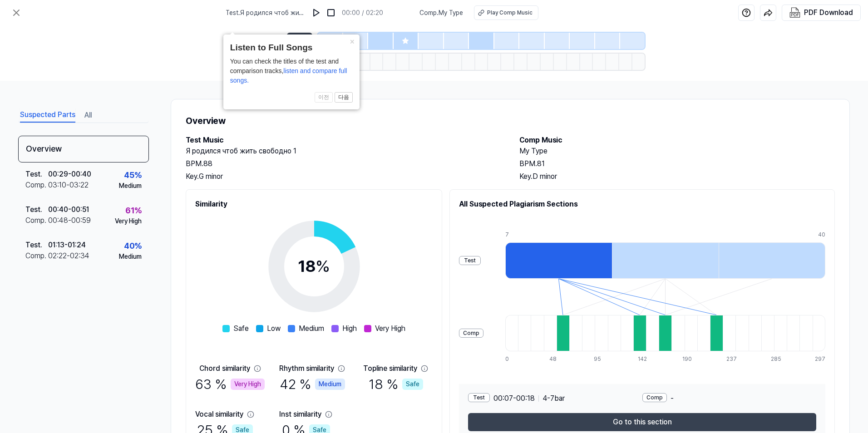 The image size is (868, 433). What do you see at coordinates (292, 71) in the screenshot?
I see `div: You can check the titles of the test and comparison tracks,` at bounding box center [292, 71].